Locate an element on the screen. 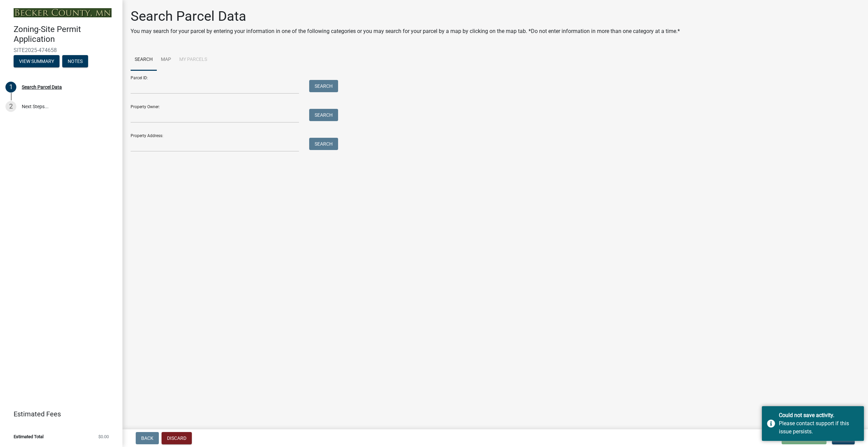  a: Estimated Fees is located at coordinates (58, 414).